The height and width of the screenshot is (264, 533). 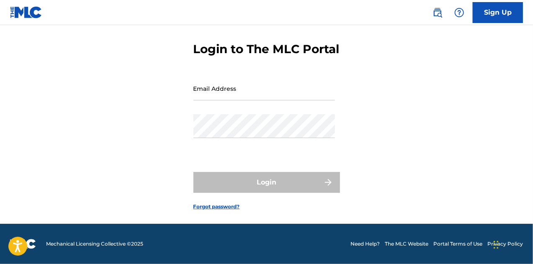 I want to click on a: Forgot password?, so click(x=216, y=207).